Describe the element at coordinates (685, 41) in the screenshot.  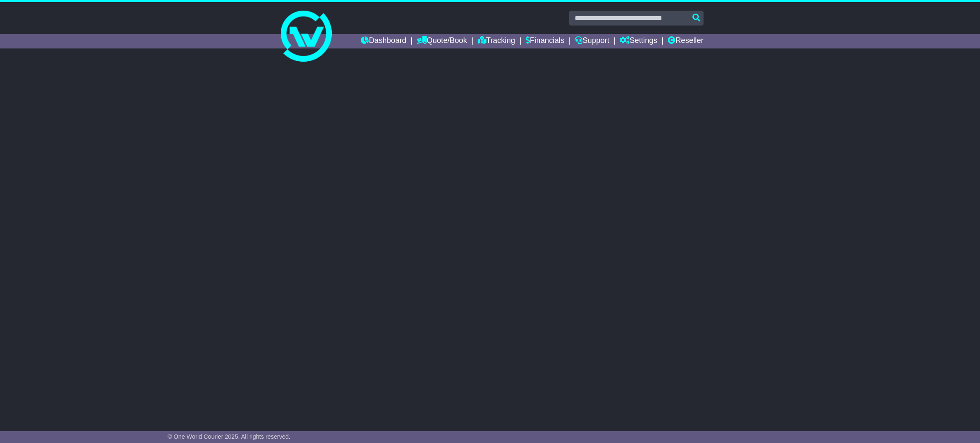
I see `a: Reseller` at that location.